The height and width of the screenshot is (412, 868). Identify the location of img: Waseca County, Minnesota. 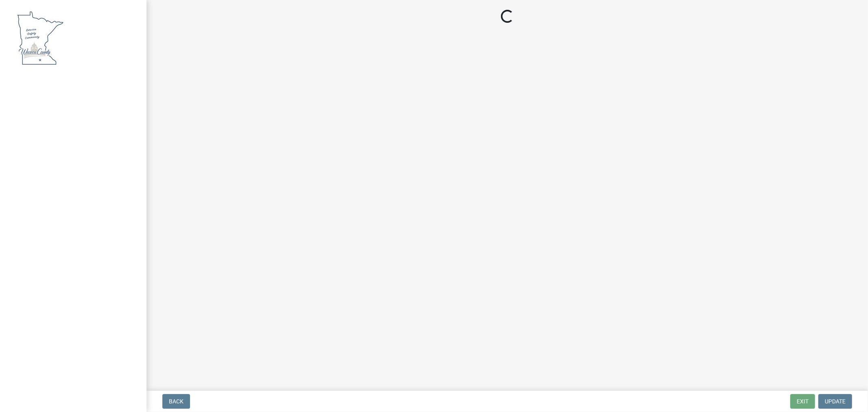
(41, 38).